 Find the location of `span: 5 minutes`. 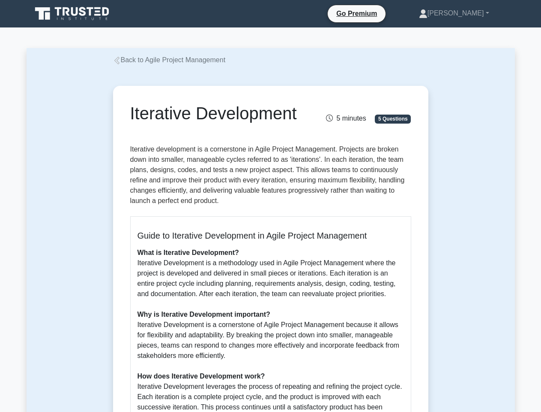

span: 5 minutes is located at coordinates (346, 118).